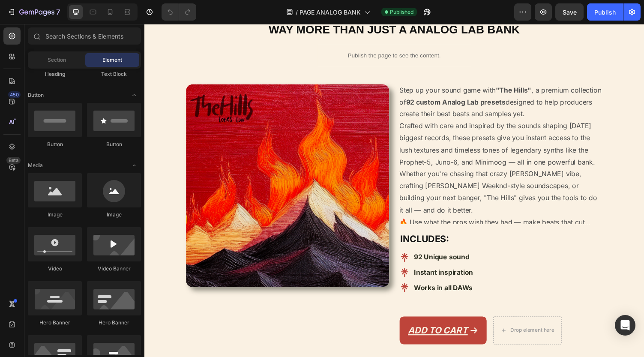 The width and height of the screenshot is (644, 357). I want to click on p: 7, so click(58, 12).